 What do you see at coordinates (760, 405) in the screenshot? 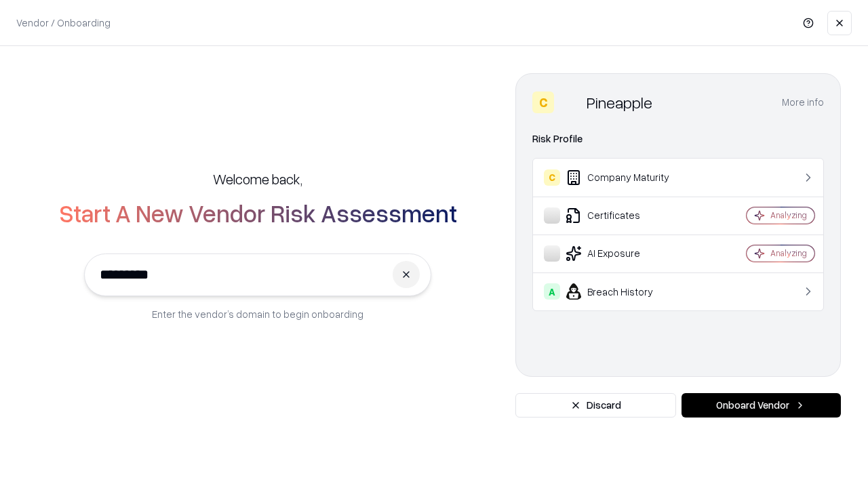
I see `button: Onboard Vendor` at bounding box center [760, 405].